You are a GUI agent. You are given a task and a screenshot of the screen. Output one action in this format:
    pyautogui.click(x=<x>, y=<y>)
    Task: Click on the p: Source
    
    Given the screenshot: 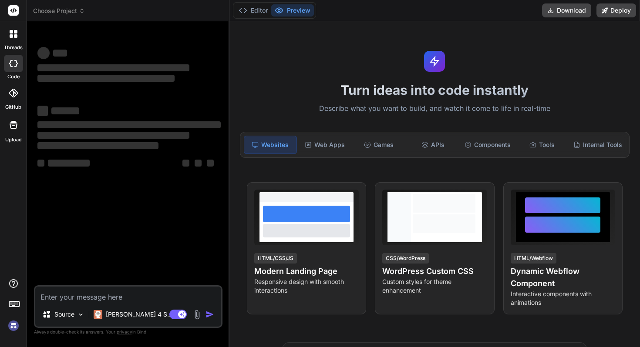 What is the action you would take?
    pyautogui.click(x=64, y=315)
    